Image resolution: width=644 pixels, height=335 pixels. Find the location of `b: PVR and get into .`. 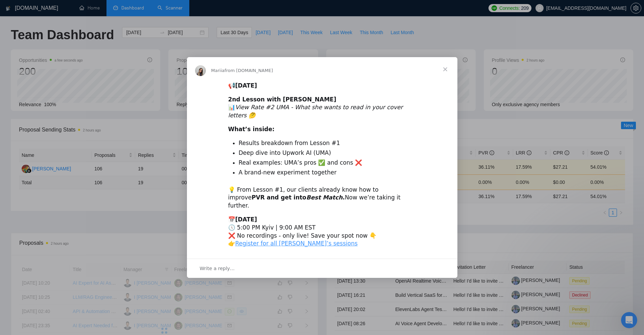

b: PVR and get into . is located at coordinates (298, 198).